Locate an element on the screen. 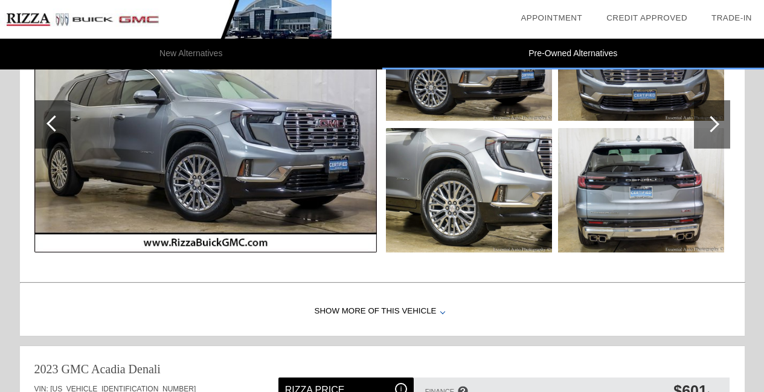 The width and height of the screenshot is (764, 392). div: Show More of this Vehicle is located at coordinates (382, 312).